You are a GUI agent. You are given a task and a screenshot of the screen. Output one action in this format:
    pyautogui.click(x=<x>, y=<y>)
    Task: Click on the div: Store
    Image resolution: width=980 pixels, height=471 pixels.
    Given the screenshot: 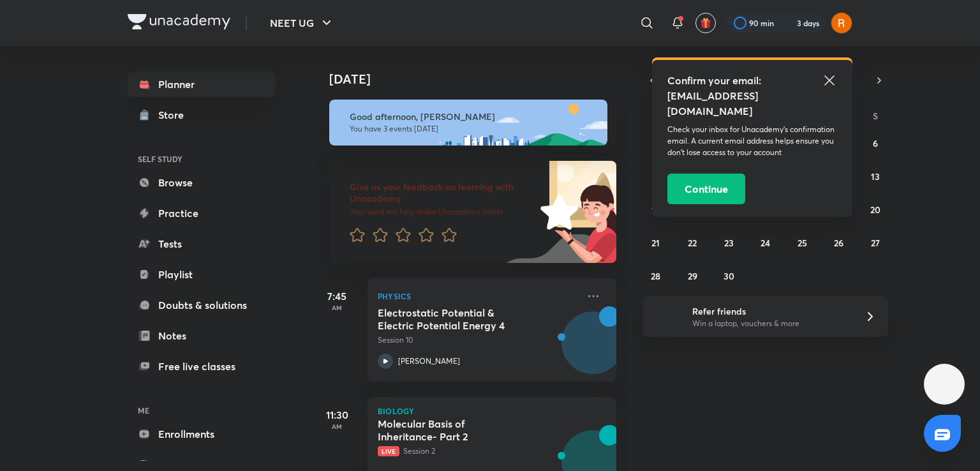 What is the action you would take?
    pyautogui.click(x=175, y=114)
    